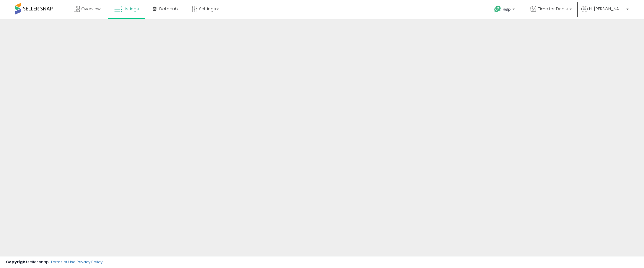  What do you see at coordinates (131, 9) in the screenshot?
I see `span: Listings` at bounding box center [131, 9].